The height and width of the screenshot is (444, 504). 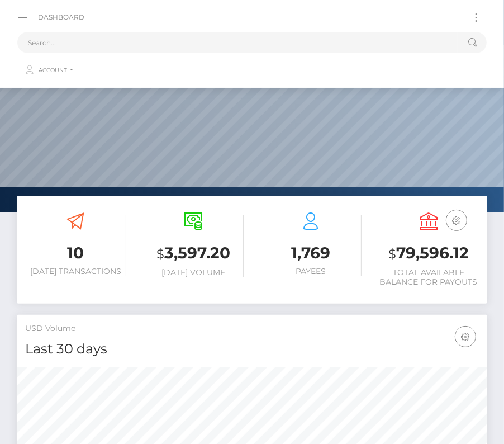 I want to click on h5: USD Volume, so click(x=252, y=329).